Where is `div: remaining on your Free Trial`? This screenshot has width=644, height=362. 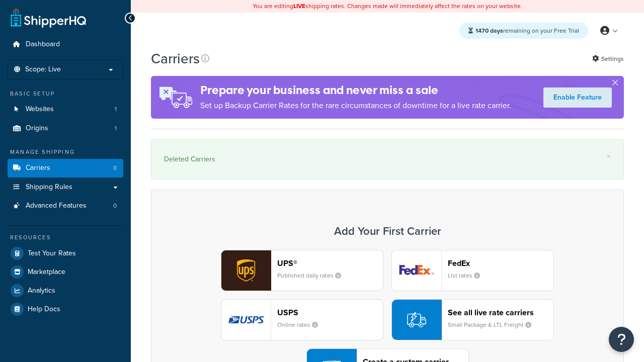
div: remaining on your Free Trial is located at coordinates (524, 31).